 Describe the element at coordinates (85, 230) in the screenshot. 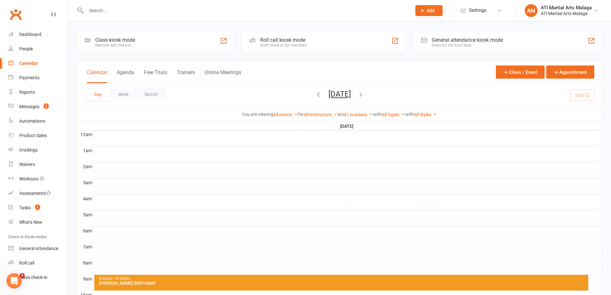

I see `th: 6am` at that location.